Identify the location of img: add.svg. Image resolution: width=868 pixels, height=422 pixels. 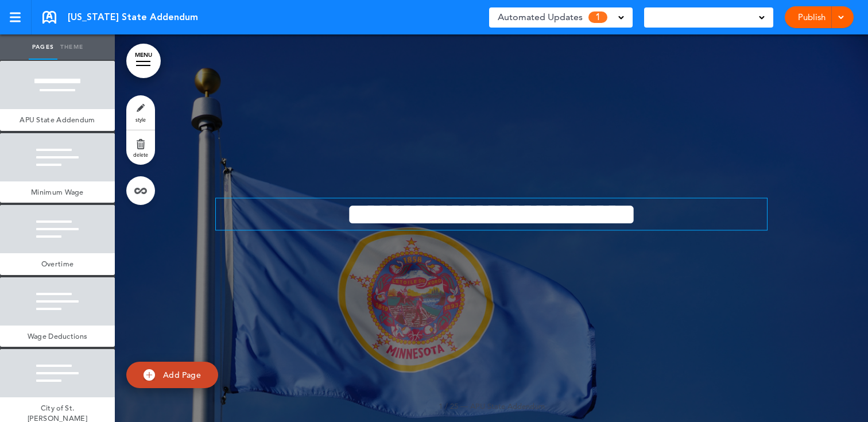
(149, 375).